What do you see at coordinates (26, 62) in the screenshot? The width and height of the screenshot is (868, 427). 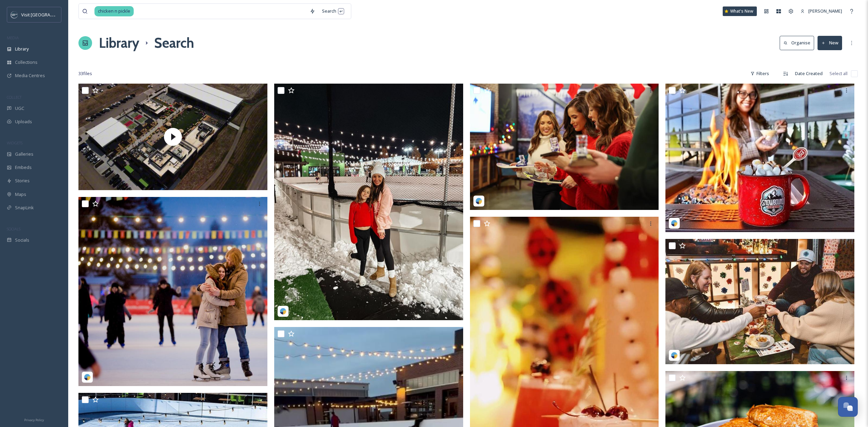 I see `span: Collections` at bounding box center [26, 62].